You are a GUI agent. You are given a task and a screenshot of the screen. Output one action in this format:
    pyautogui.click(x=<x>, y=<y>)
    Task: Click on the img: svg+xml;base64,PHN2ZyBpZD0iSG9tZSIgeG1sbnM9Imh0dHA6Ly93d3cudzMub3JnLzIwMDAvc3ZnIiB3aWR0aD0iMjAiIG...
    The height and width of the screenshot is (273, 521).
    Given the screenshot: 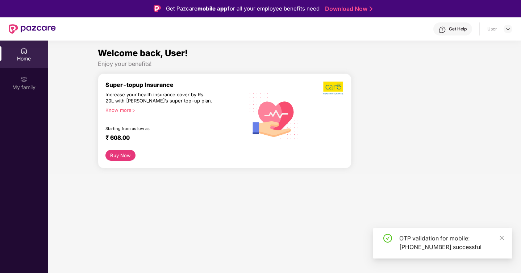 What is the action you would take?
    pyautogui.click(x=24, y=51)
    